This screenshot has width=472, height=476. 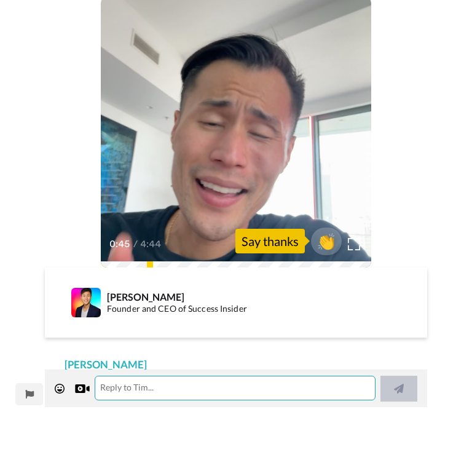 What do you see at coordinates (269, 241) in the screenshot?
I see `div: Say thanks` at bounding box center [269, 241].